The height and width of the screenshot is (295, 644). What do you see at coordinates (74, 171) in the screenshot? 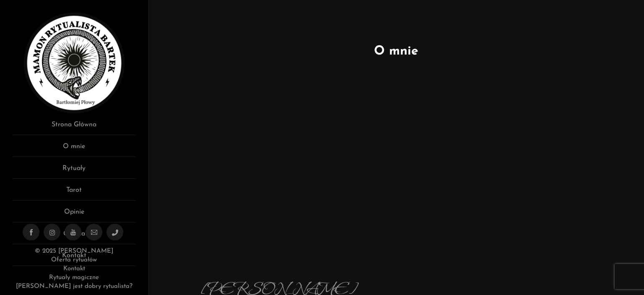
I see `a: Rytuały` at bounding box center [74, 171].